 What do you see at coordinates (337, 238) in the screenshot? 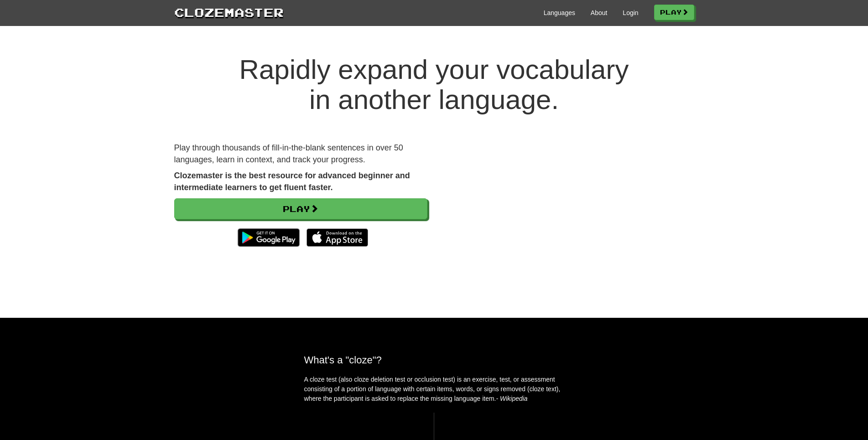
I see `img: Download_on_the_App_Store_Badge_US-UK_135x40-25178aeef6eb6b83b96f5f2d004eda3bffbb37122de64afbaef7...` at bounding box center [337, 238].